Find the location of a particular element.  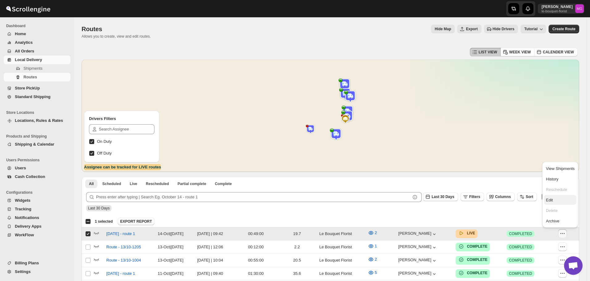

button: 1 is located at coordinates (372, 246).